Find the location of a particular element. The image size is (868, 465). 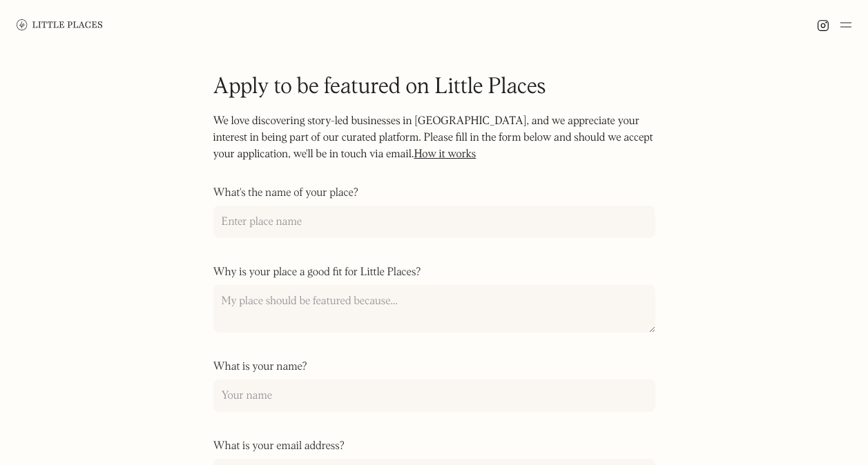

label: What is your name? is located at coordinates (434, 367).